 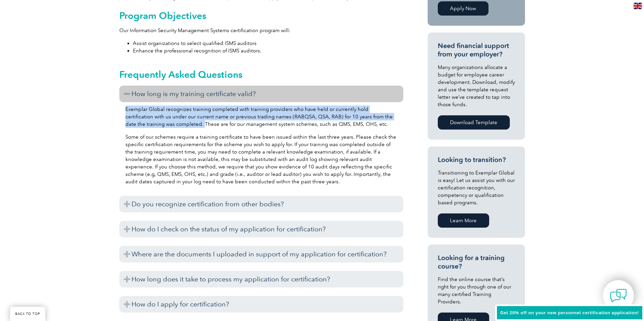 I want to click on h3: Do you recognize certification from other bodies?, so click(x=261, y=204).